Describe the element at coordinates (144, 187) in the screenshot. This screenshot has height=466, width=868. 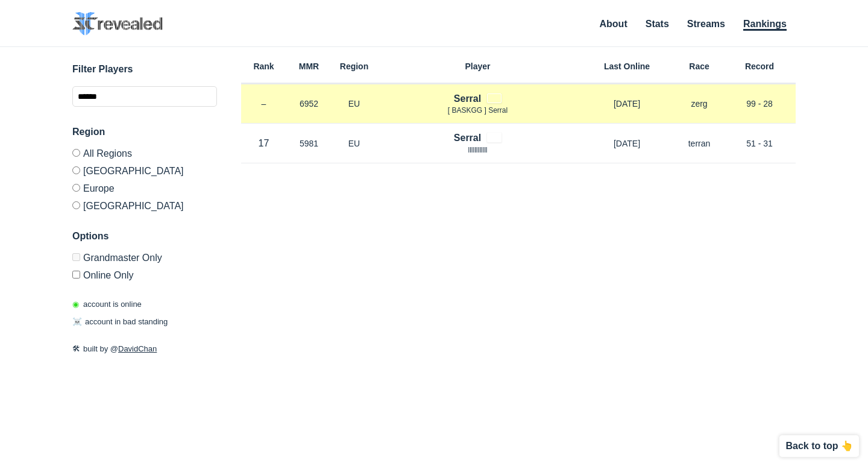
I see `label: Europe` at that location.